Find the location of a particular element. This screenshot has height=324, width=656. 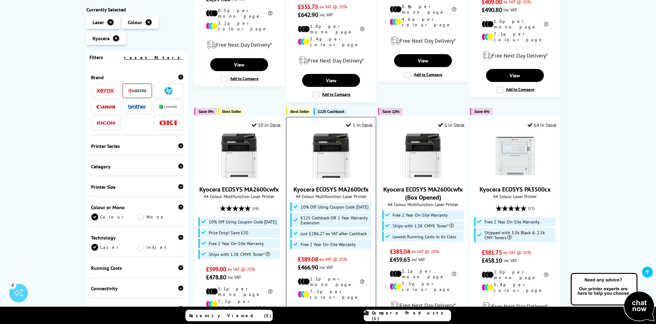

span: £125 Cashback is located at coordinates (331, 112).